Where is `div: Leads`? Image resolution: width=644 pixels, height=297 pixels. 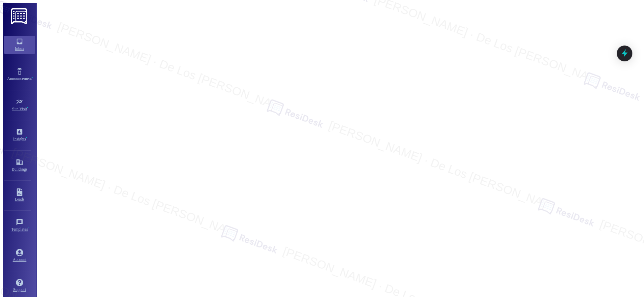
div: Leads is located at coordinates (19, 199).